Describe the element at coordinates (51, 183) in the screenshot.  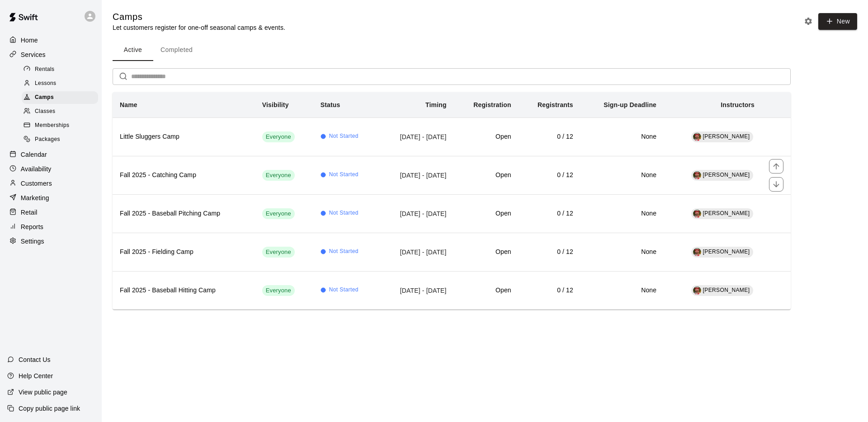
I see `a: Customers` at that location.